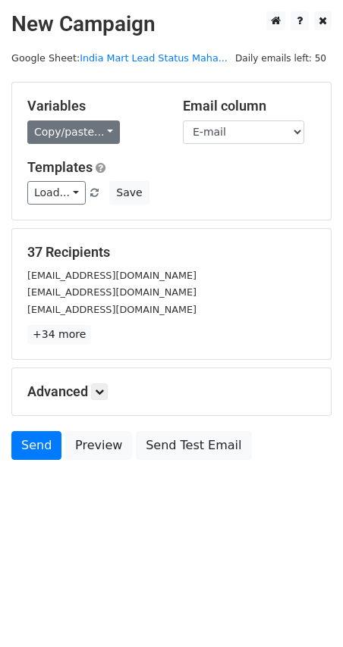 The height and width of the screenshot is (647, 343). Describe the element at coordinates (119, 58) in the screenshot. I see `small: Google Sheet:` at that location.